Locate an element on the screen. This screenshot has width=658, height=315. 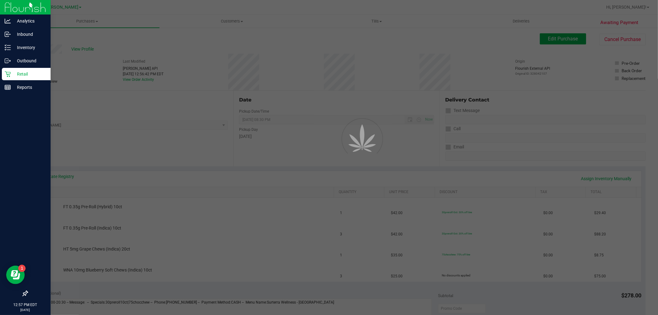
inline-svg: Analytics is located at coordinates (8, 21).